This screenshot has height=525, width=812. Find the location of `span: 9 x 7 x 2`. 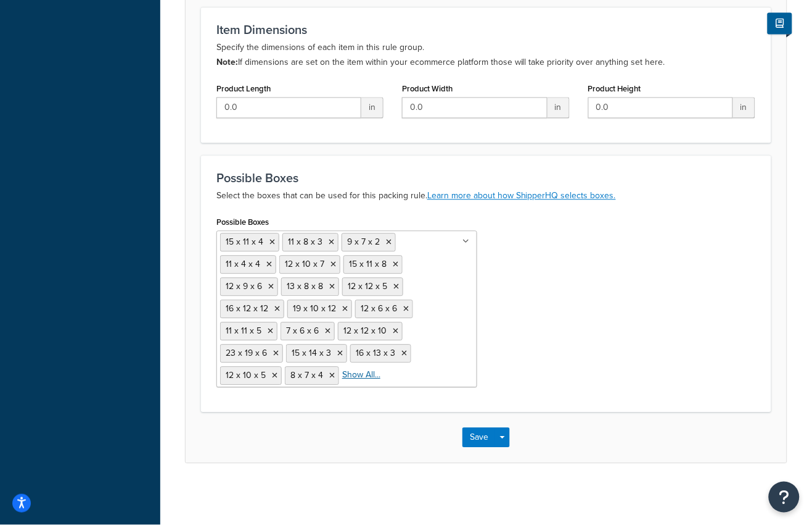

span: 9 x 7 x 2 is located at coordinates (363, 241).